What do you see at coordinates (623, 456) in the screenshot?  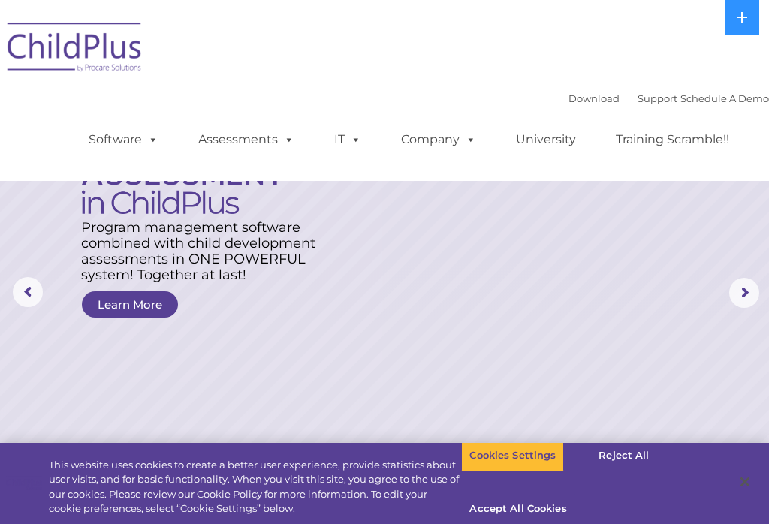 I see `button: Reject All` at bounding box center [623, 456].